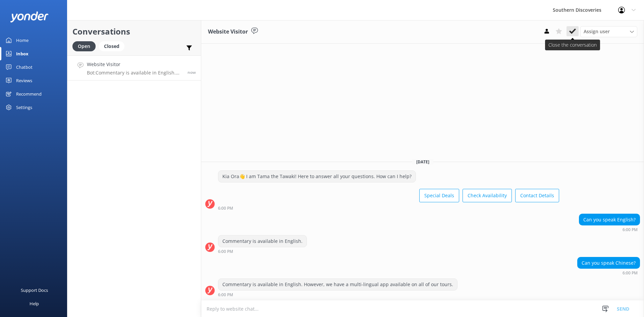 This screenshot has height=317, width=644. I want to click on div: Commentary is available in English. However, we have a multi-lingual app available on all of our ..., so click(338, 284).